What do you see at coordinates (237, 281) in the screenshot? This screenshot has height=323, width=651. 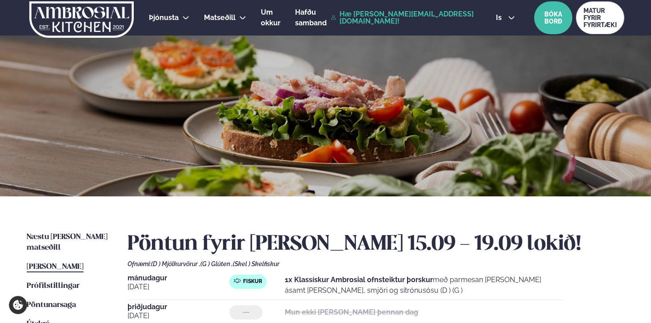 I see `img: fish.svg` at bounding box center [237, 281].